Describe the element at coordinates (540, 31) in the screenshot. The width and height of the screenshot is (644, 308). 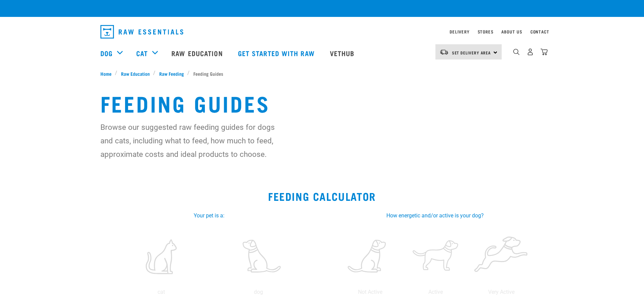
I see `a: Contact` at that location.